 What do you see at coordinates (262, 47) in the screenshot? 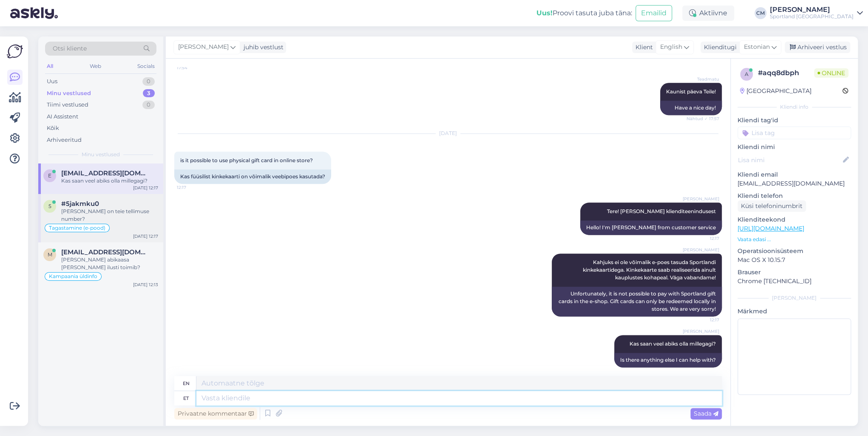
I see `div: juhib vestlust` at bounding box center [262, 47].